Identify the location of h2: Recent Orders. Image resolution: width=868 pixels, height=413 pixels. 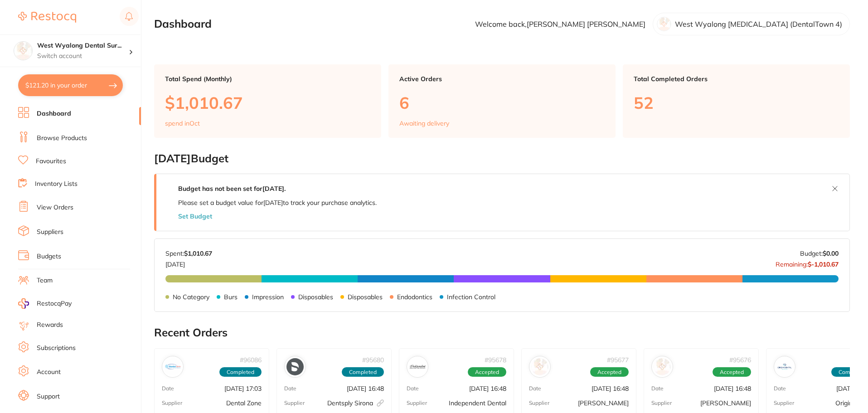
(502, 333).